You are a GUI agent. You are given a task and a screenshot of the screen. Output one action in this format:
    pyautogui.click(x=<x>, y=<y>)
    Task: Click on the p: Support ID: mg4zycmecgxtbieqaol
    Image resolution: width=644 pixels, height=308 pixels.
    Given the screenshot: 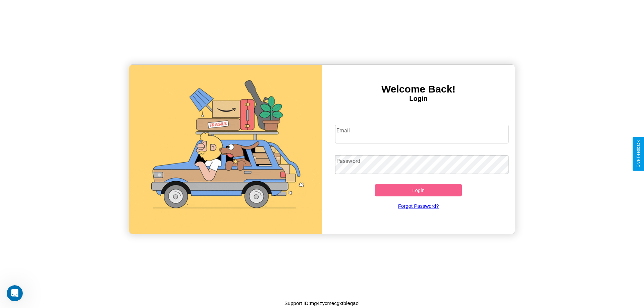 What is the action you would take?
    pyautogui.click(x=322, y=303)
    